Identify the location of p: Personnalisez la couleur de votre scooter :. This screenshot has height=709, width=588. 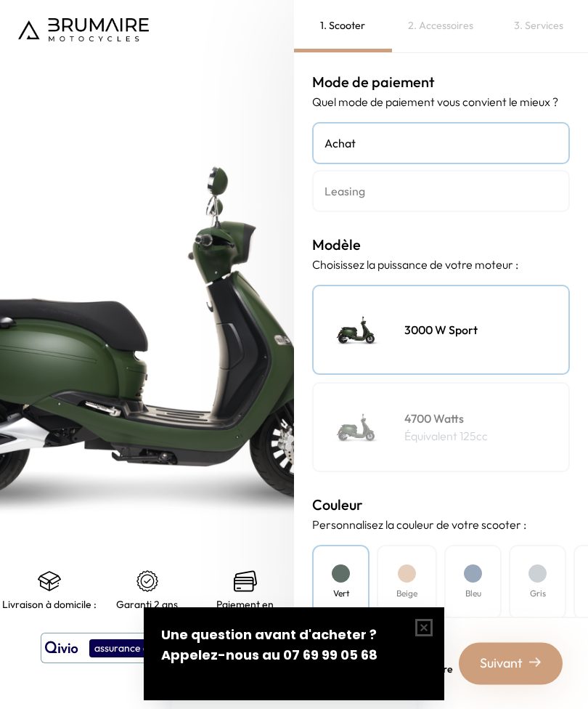
(441, 525).